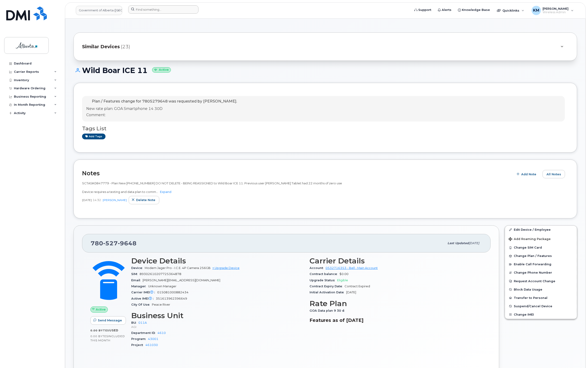 The width and height of the screenshot is (588, 368). I want to click on span: Active, so click(101, 309).